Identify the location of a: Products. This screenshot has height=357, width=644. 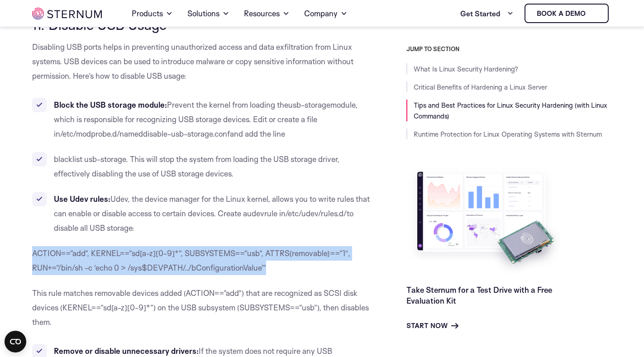
(152, 14).